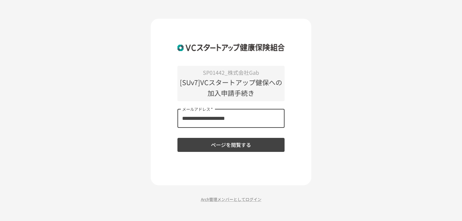 This screenshot has height=221, width=462. Describe the element at coordinates (231, 88) in the screenshot. I see `p: [SUv7]VCスタートアップ健保への加入申請手続き` at that location.